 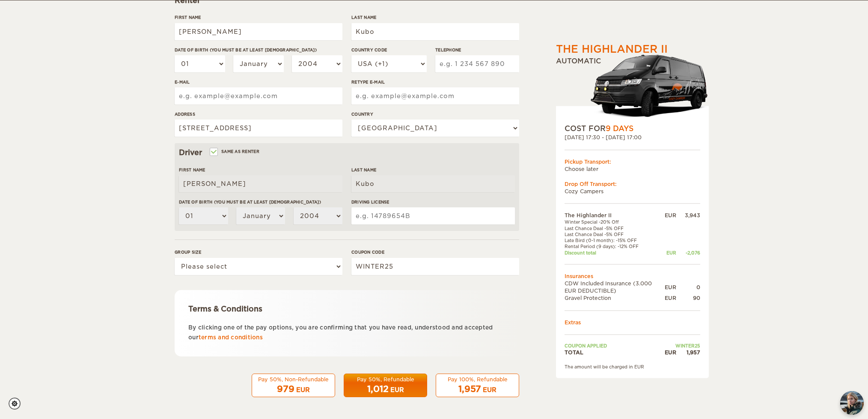 What do you see at coordinates (619, 128) in the screenshot?
I see `span: 9 Days` at bounding box center [619, 128].